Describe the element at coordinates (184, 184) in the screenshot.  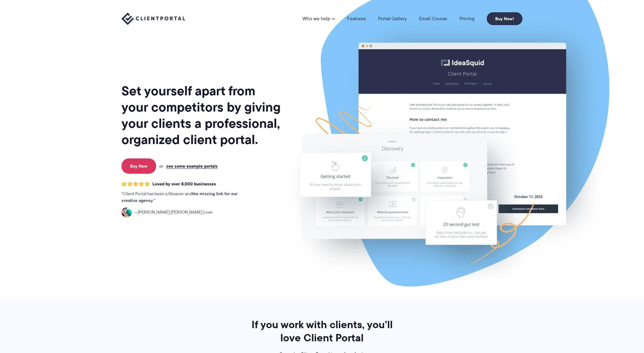
I see `span: Loved by over 8,000 businesses` at that location.